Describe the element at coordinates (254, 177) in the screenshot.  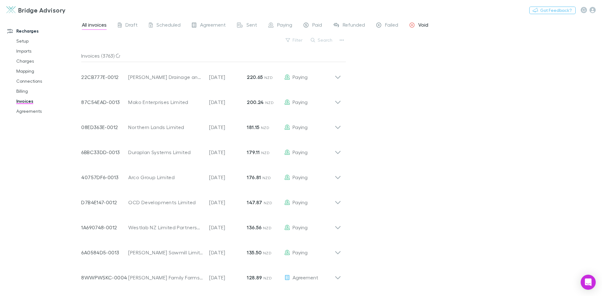
I see `strong: 176.81` at that location.